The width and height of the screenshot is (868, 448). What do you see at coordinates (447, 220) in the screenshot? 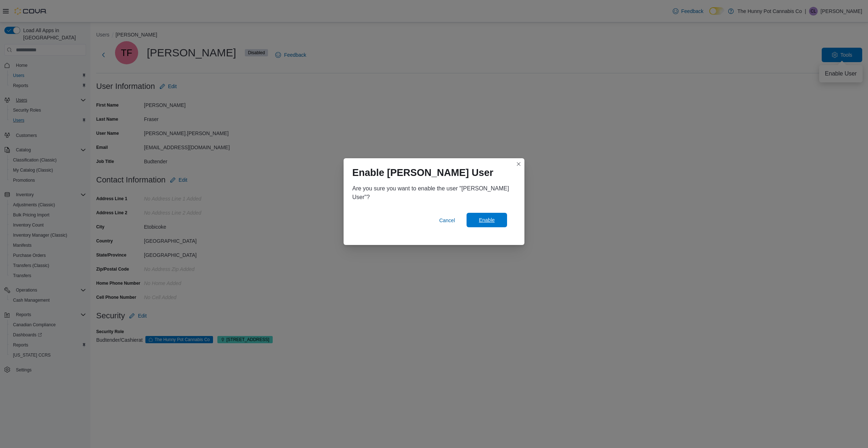
I see `span: Cancel` at bounding box center [447, 220].